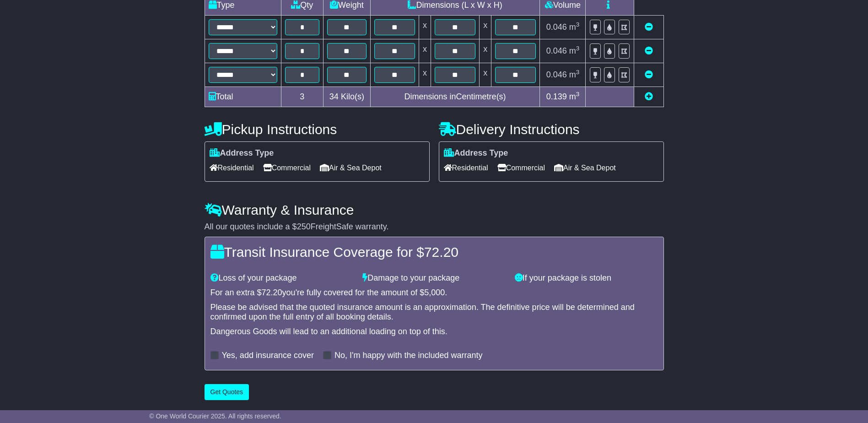 The width and height of the screenshot is (868, 423). I want to click on h4: Transit Insurance Coverage for $, so click(434, 252).